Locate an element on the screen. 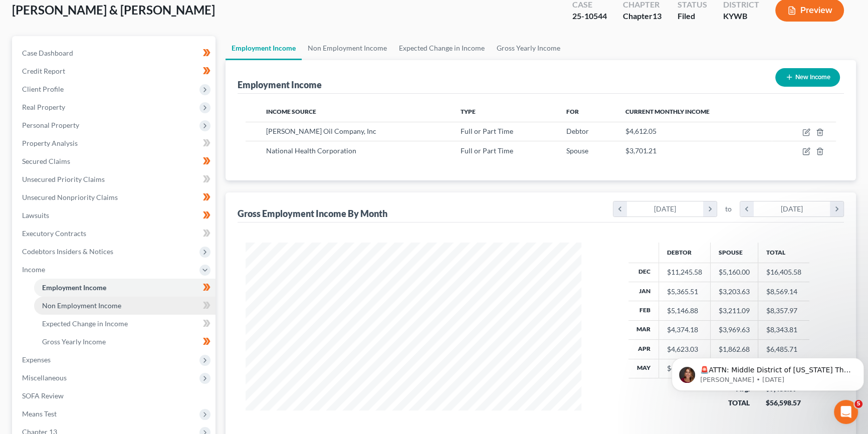  a: Case Dashboard is located at coordinates (114, 53).